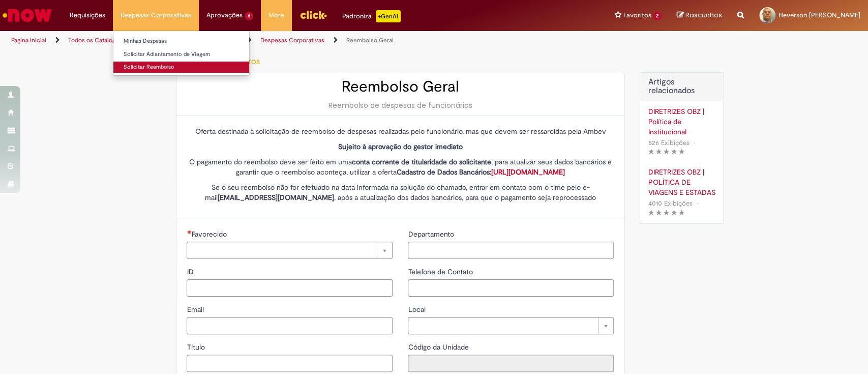  I want to click on input: ID, so click(289, 288).